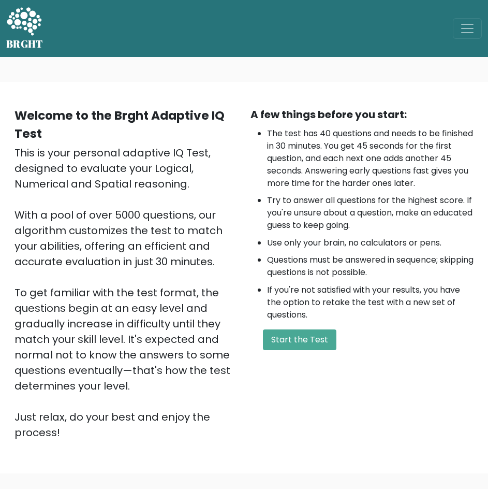 The width and height of the screenshot is (488, 489). Describe the element at coordinates (25, 28) in the screenshot. I see `a: BRGHT` at that location.